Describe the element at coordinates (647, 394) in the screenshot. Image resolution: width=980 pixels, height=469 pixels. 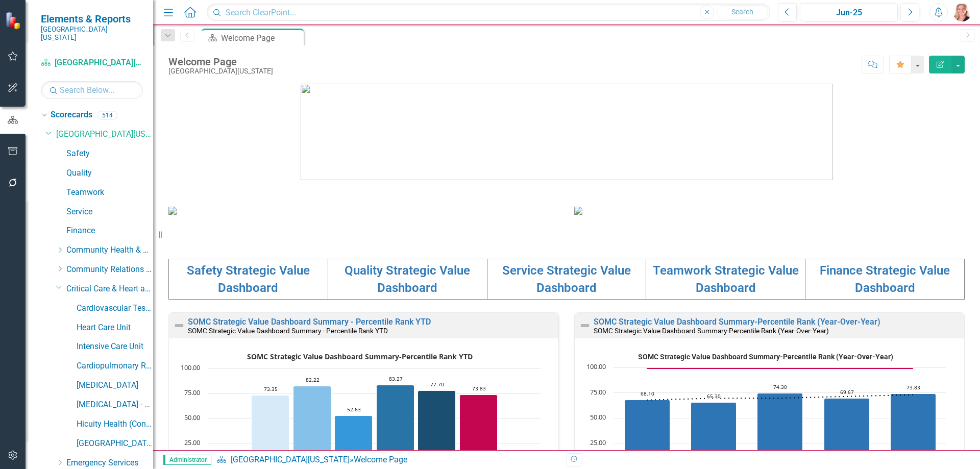
I see `text: 68.10` at that location.